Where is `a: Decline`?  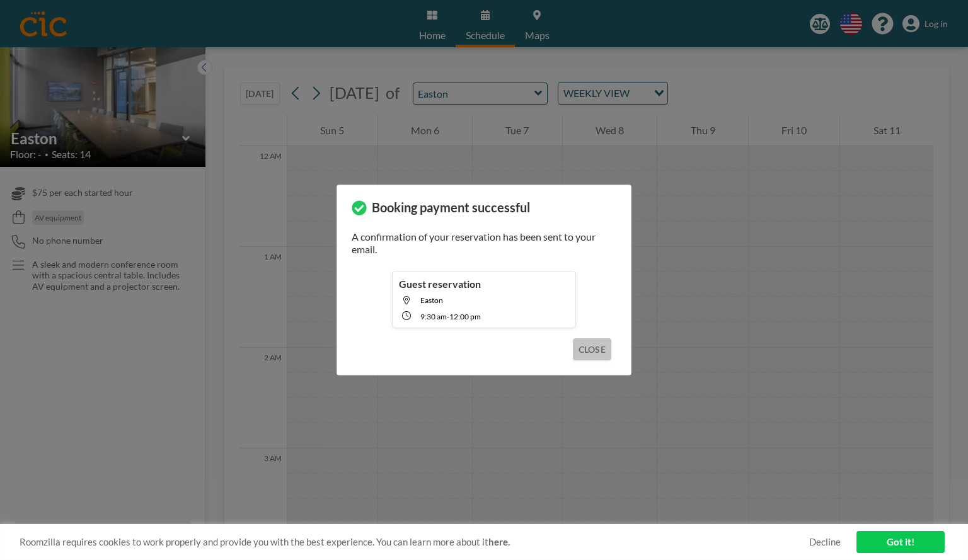 a: Decline is located at coordinates (825, 542).